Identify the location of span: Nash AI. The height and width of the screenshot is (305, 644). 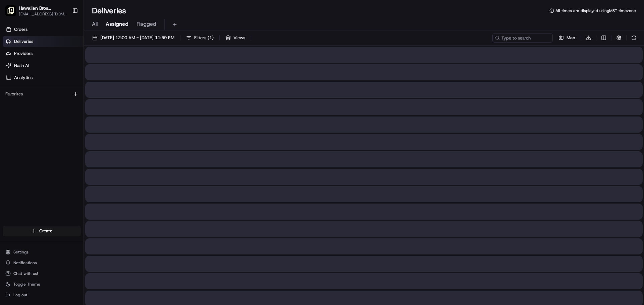
(21, 66).